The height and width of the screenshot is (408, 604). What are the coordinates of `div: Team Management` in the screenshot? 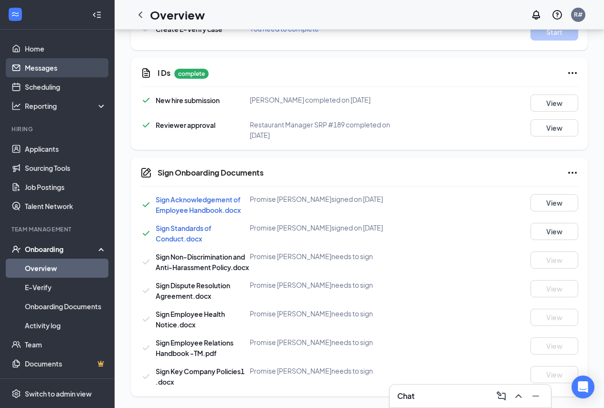 It's located at (58, 229).